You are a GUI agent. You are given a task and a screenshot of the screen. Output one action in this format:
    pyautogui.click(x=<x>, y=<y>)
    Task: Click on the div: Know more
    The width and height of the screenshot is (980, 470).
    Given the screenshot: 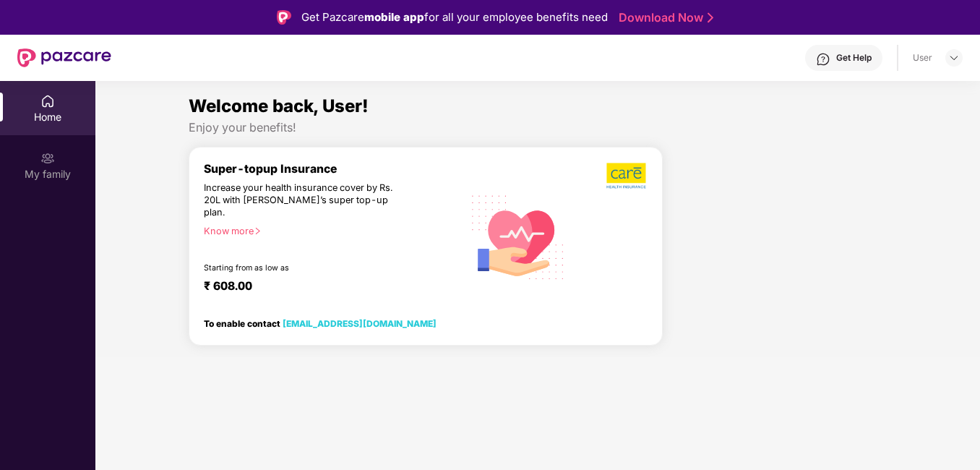 What is the action you would take?
    pyautogui.click(x=329, y=230)
    